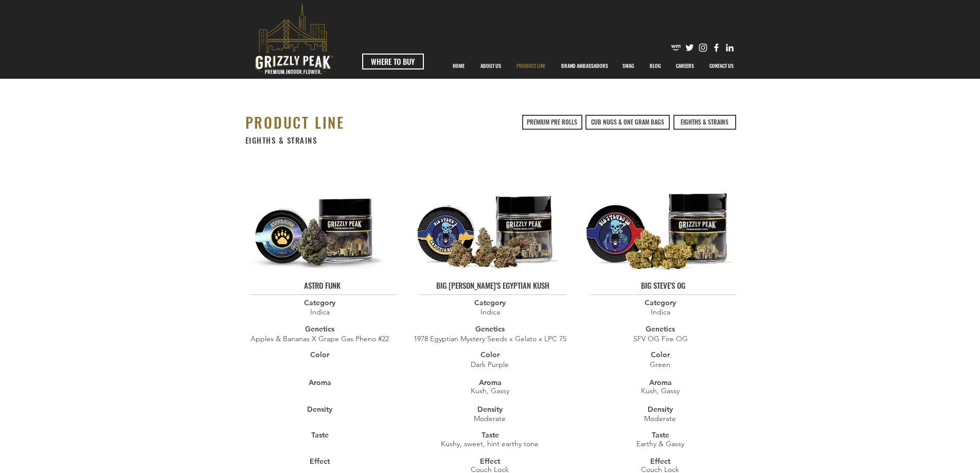  What do you see at coordinates (628, 66) in the screenshot?
I see `a: SWAG` at bounding box center [628, 66].